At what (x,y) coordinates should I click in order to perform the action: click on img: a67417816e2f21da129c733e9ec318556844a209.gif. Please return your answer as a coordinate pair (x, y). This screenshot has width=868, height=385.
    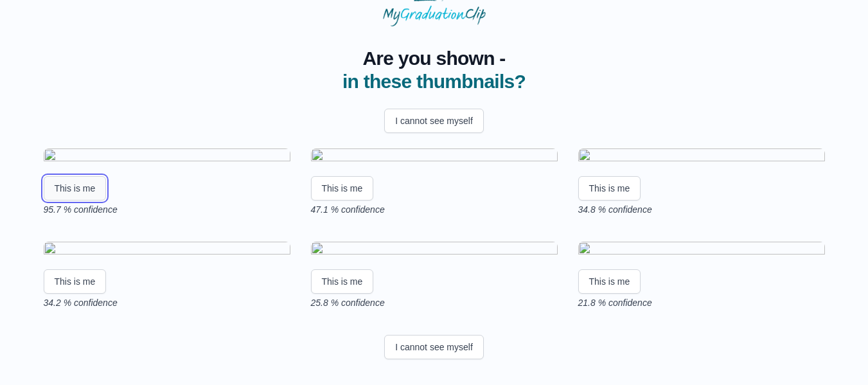
    Looking at the image, I should click on (435, 157).